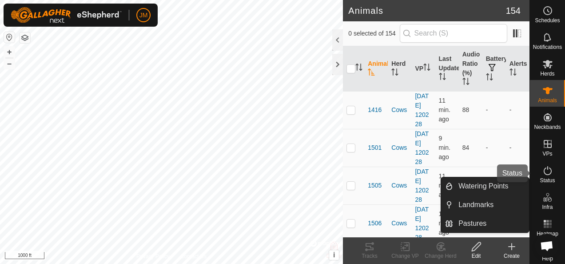 This screenshot has width=565, height=264. I want to click on span: Neckbands, so click(547, 127).